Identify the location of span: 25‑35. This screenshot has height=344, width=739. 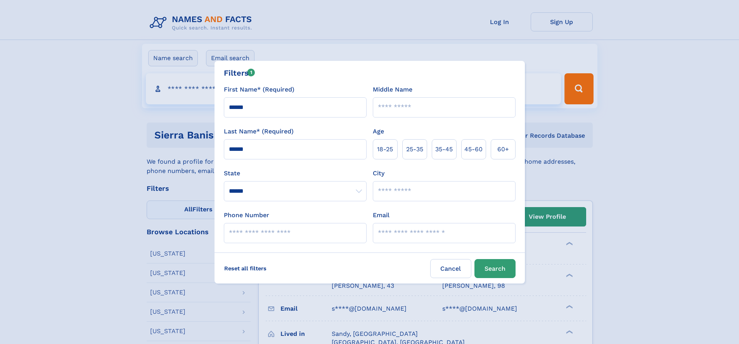
(414, 149).